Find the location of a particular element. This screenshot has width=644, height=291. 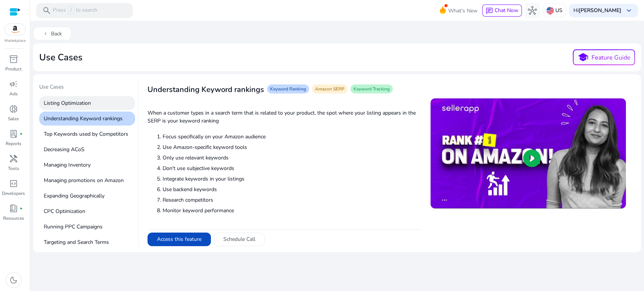

button: Access this feature is located at coordinates (179, 239).